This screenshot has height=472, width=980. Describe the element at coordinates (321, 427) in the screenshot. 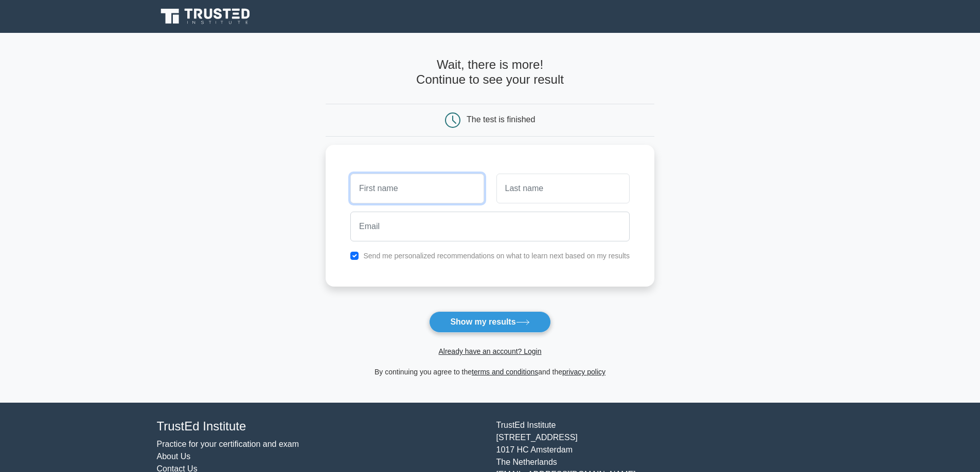

I see `h4: TrustEd Institute` at that location.